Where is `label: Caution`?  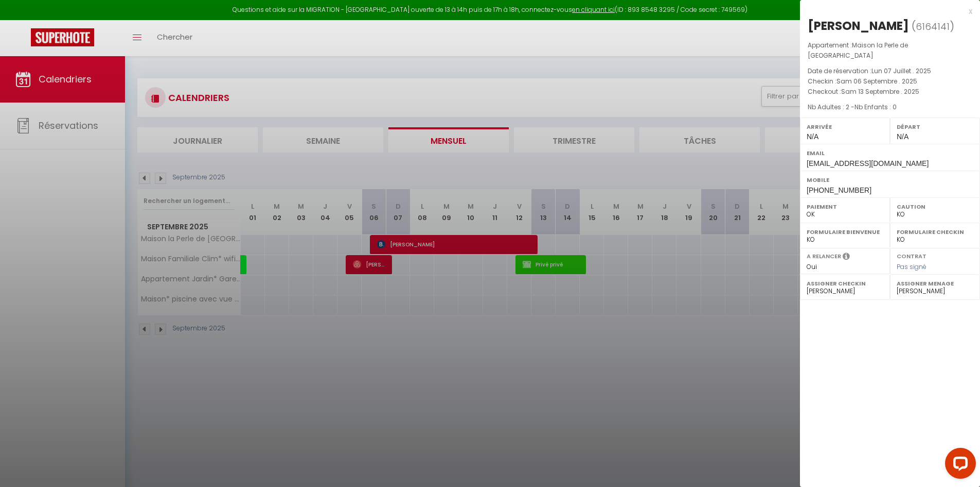 label: Caution is located at coordinates (935, 206).